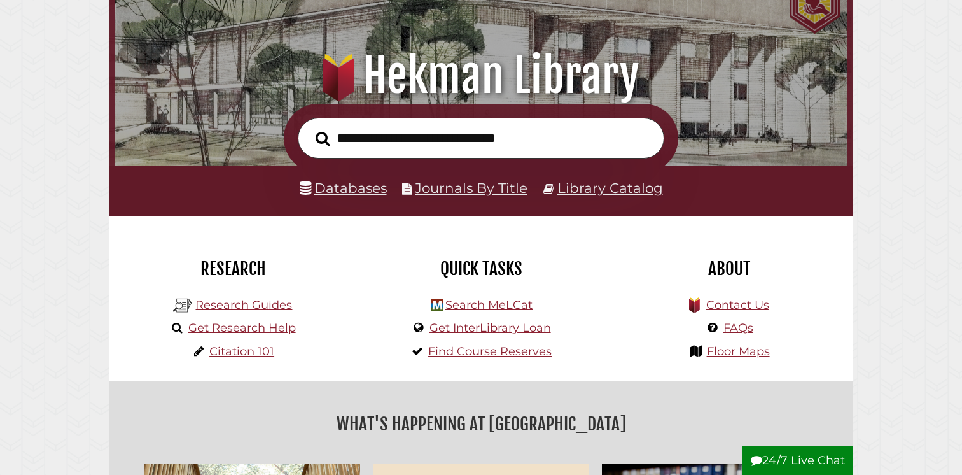 The width and height of the screenshot is (962, 475). I want to click on h2: About, so click(729, 268).